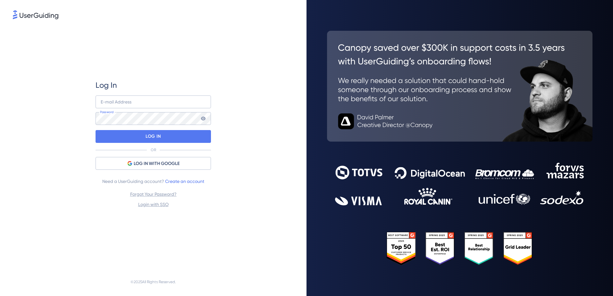 This screenshot has height=296, width=613. What do you see at coordinates (153, 137) in the screenshot?
I see `p: LOG IN` at bounding box center [153, 137].